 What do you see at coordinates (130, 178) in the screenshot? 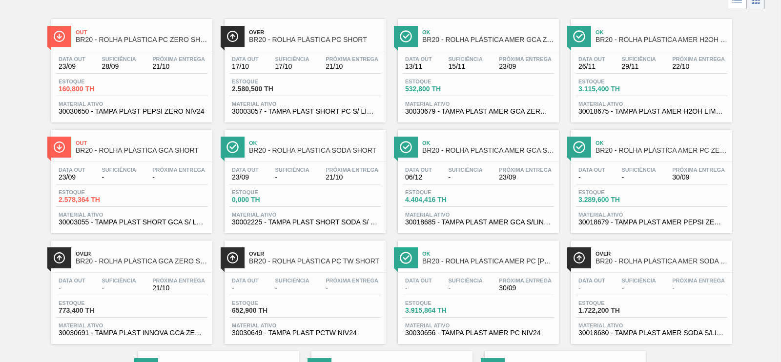
I see `a: ÍconeOutBR20 - ROLHA PLÁSTICA GCA SHORTData out23/09Suficiência-Próxima Entrega-Estoque2.578,364 ...` at bounding box center [130, 178].